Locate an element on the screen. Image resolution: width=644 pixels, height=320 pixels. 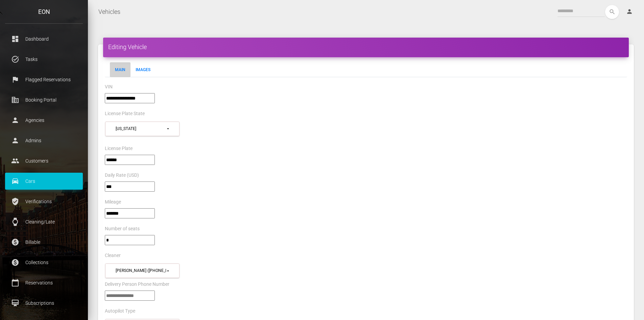
label: Daily Rate (USD) is located at coordinates (122, 175).